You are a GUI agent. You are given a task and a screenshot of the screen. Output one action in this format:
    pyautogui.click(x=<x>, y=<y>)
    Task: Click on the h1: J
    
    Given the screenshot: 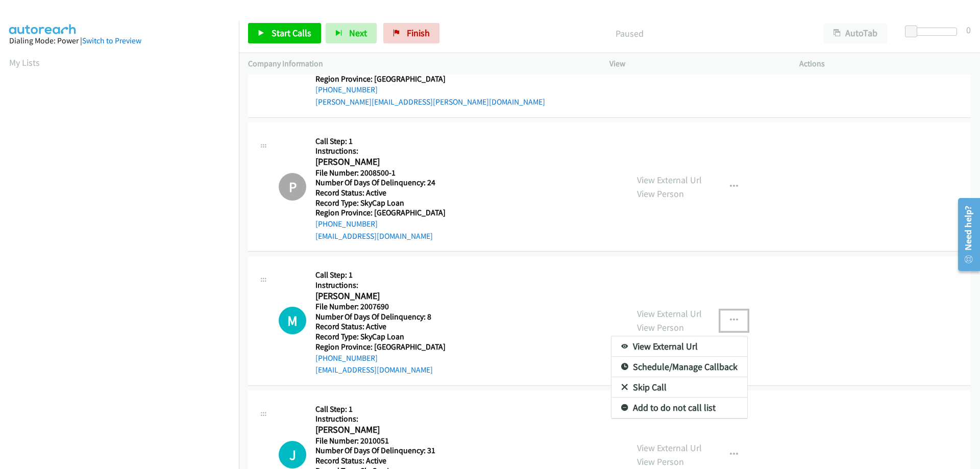 What is the action you would take?
    pyautogui.click(x=293, y=454)
    